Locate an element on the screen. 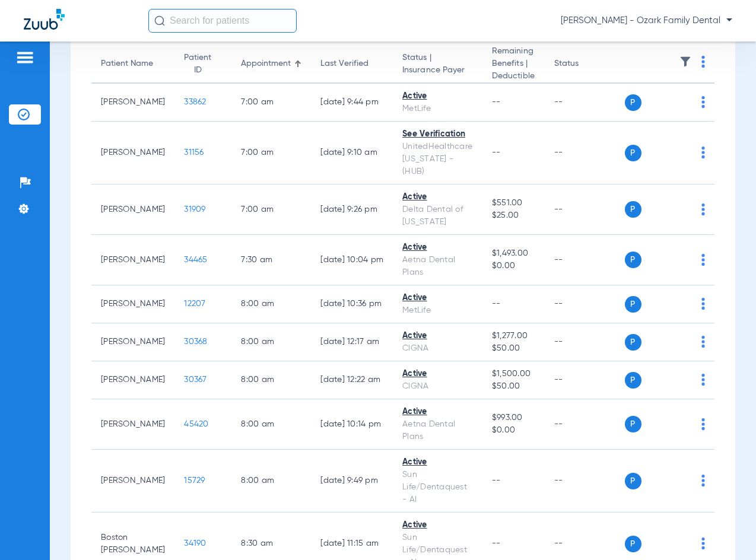 The width and height of the screenshot is (756, 560). span: $551.00 is located at coordinates (513, 203).